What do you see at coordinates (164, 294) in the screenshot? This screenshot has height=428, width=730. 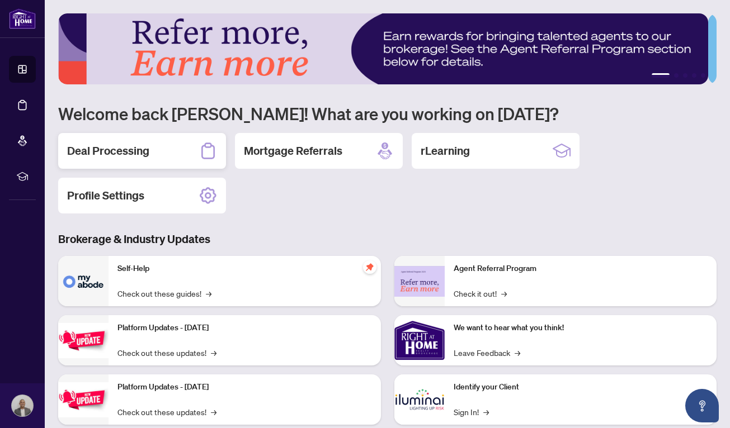 I see `a: Check out these guides!→` at bounding box center [164, 294].